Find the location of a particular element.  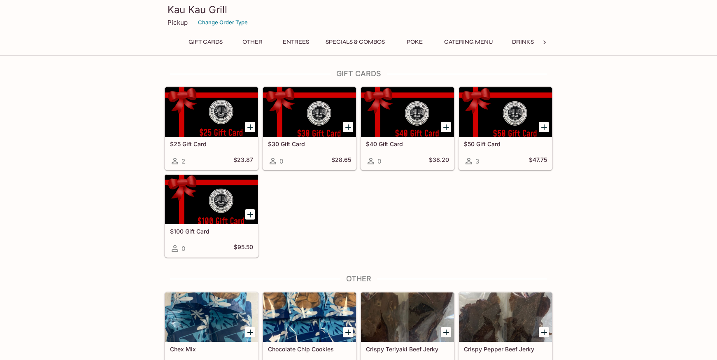

a: $30 Gift Card0$28.65 is located at coordinates (309, 128).